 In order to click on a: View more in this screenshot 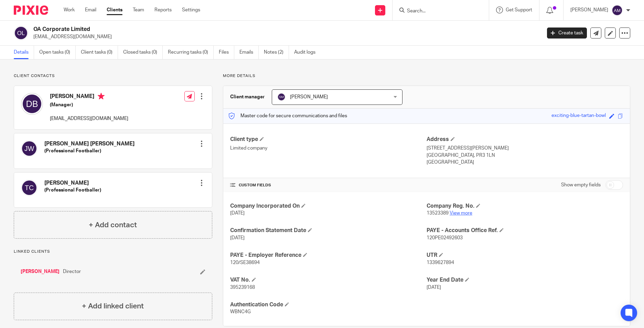, I will do `click(460, 213)`.